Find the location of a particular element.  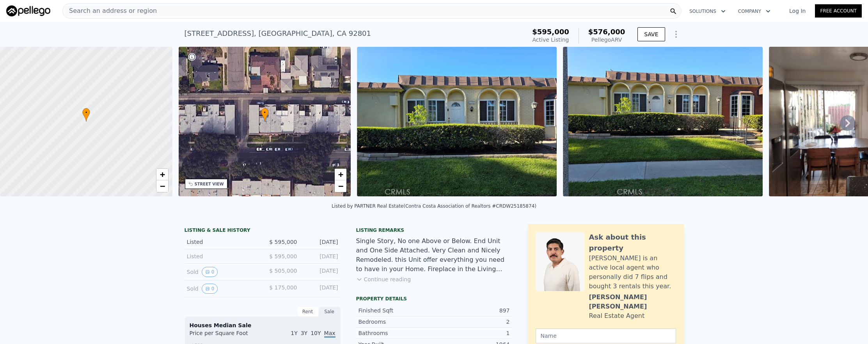

span: 3Y is located at coordinates (304, 333).